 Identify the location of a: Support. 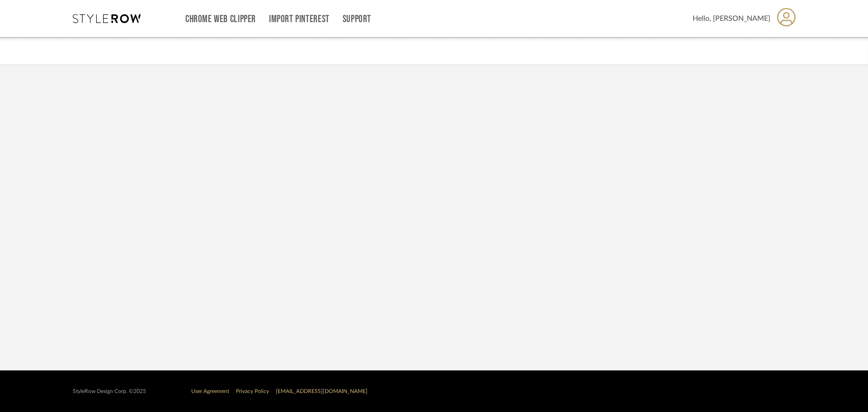
(357, 19).